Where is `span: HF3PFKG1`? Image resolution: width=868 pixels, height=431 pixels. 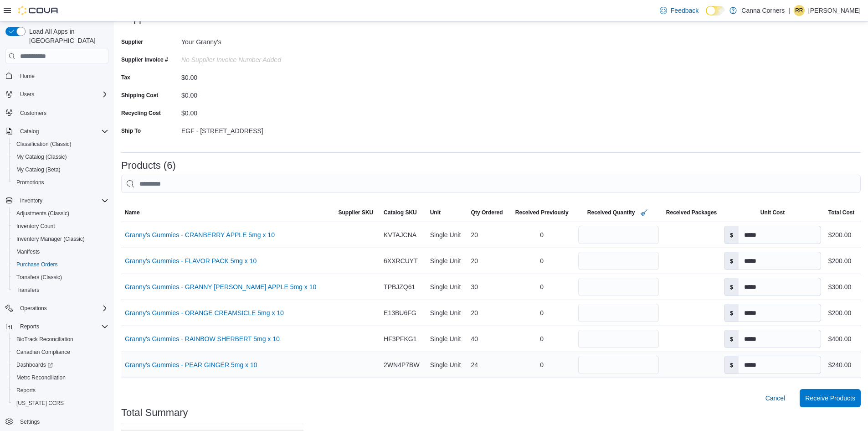 span: HF3PFKG1 is located at coordinates (400, 339).